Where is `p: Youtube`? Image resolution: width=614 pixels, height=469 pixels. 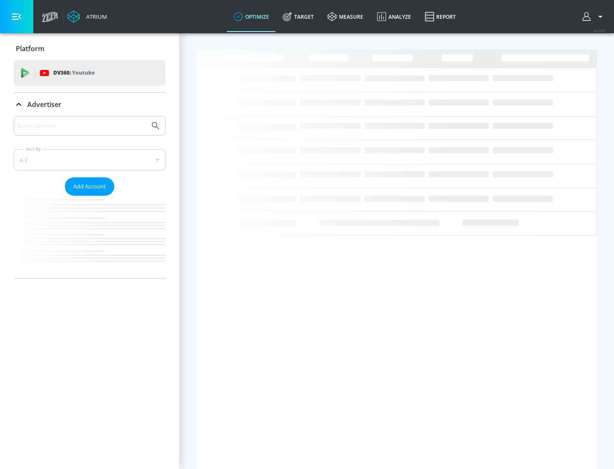 p: Youtube is located at coordinates (83, 72).